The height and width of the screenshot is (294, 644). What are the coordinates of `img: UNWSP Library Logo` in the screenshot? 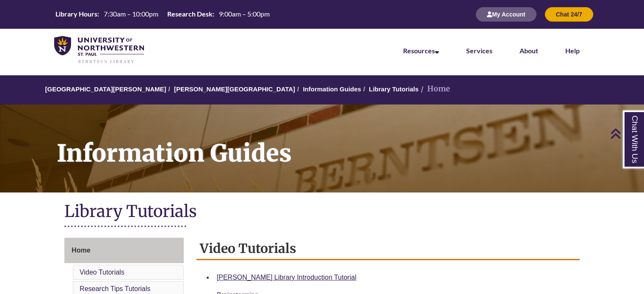 It's located at (99, 50).